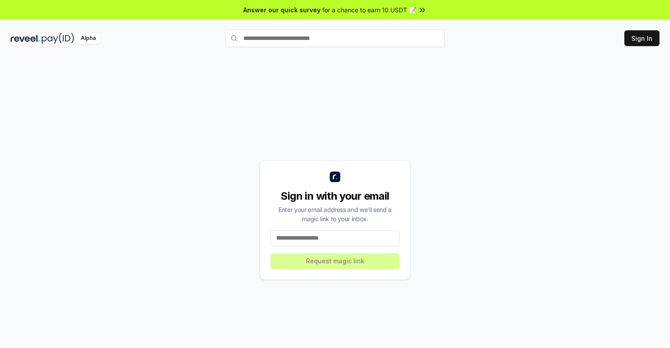 This screenshot has width=670, height=348. What do you see at coordinates (58, 38) in the screenshot?
I see `img: pay_id` at bounding box center [58, 38].